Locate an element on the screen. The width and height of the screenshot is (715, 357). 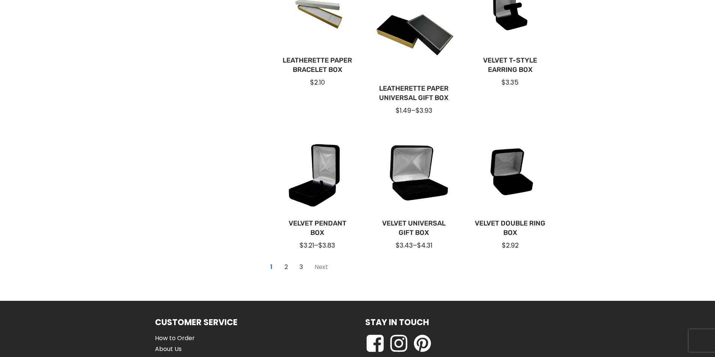
a: How to Order is located at coordinates (184, 339).